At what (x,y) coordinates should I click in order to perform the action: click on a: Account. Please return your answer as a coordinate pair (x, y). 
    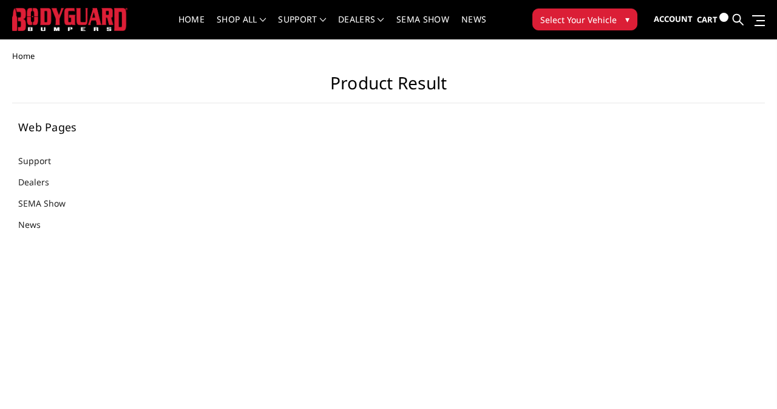
    Looking at the image, I should click on (673, 19).